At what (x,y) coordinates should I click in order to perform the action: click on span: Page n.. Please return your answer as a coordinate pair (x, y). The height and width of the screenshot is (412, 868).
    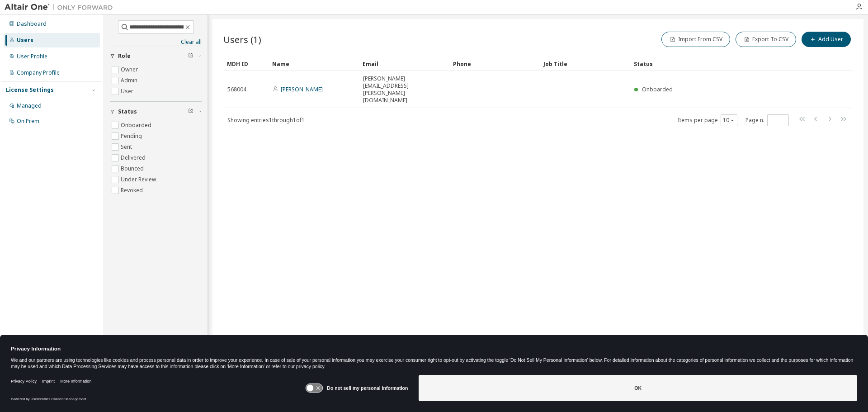
    Looking at the image, I should click on (767, 120).